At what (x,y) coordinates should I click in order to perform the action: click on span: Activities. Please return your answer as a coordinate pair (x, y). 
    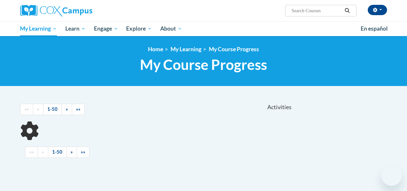
    Looking at the image, I should click on (279, 107).